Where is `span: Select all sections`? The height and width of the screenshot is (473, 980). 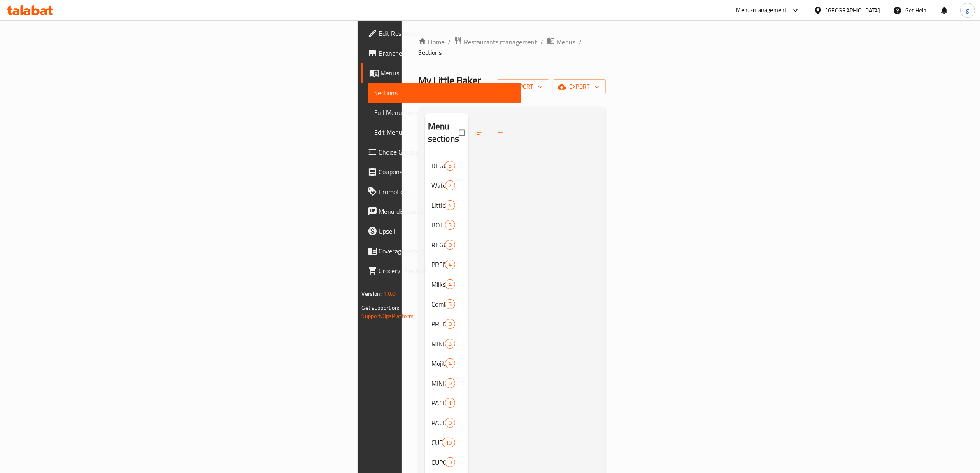 span: Select all sections is located at coordinates (463, 132).